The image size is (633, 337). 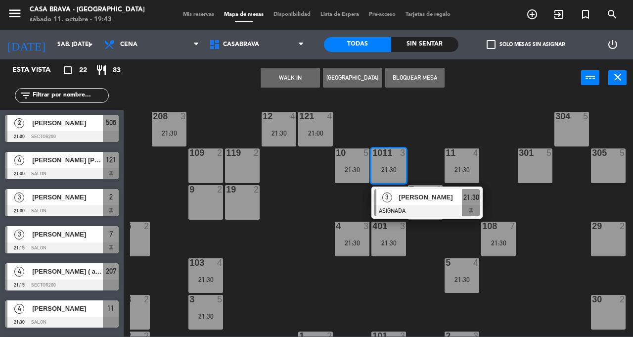 I want to click on div: 305, so click(x=592, y=153).